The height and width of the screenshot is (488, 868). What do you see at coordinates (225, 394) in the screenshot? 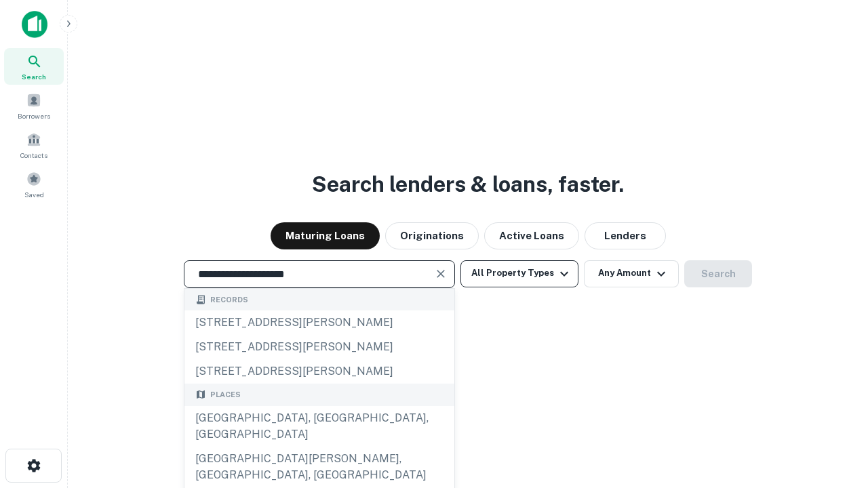
I see `span: Places` at bounding box center [225, 394].